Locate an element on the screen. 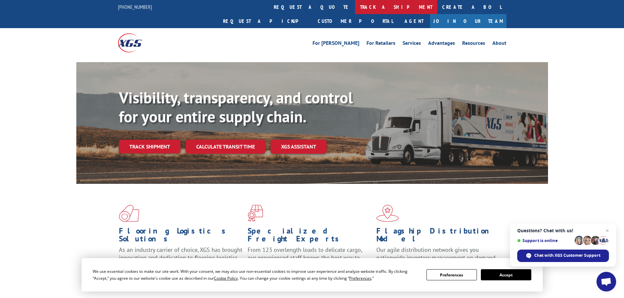 The width and height of the screenshot is (624, 298). span: Support is online is located at coordinates (545, 241).